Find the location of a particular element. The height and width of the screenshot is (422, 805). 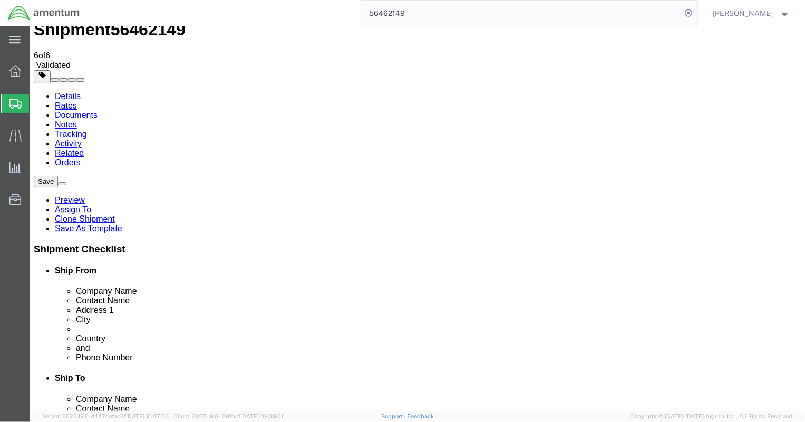

span: Server: 2025.19.0-d447cefac8f is located at coordinates (105, 416).